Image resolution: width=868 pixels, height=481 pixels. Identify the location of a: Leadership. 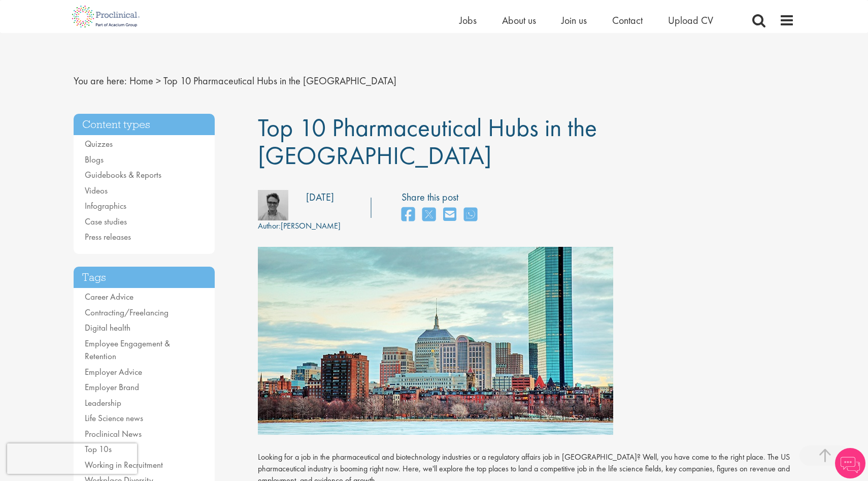
(103, 403).